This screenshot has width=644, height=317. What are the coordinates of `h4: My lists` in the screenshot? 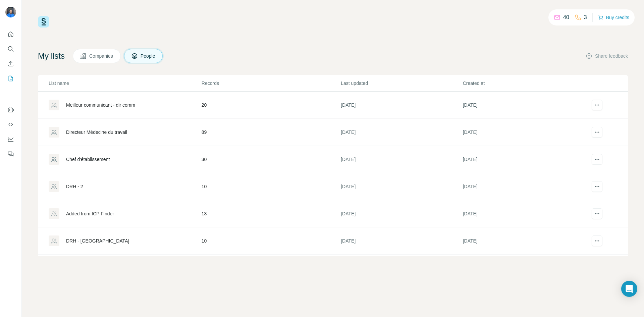 It's located at (51, 56).